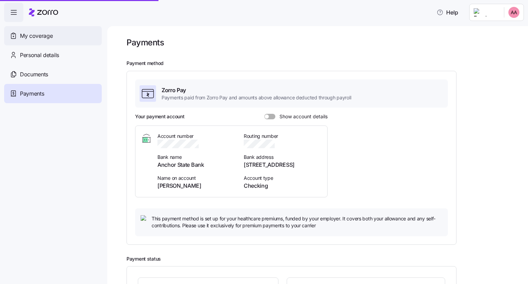 This screenshot has height=284, width=528. I want to click on span: Help, so click(448, 12).